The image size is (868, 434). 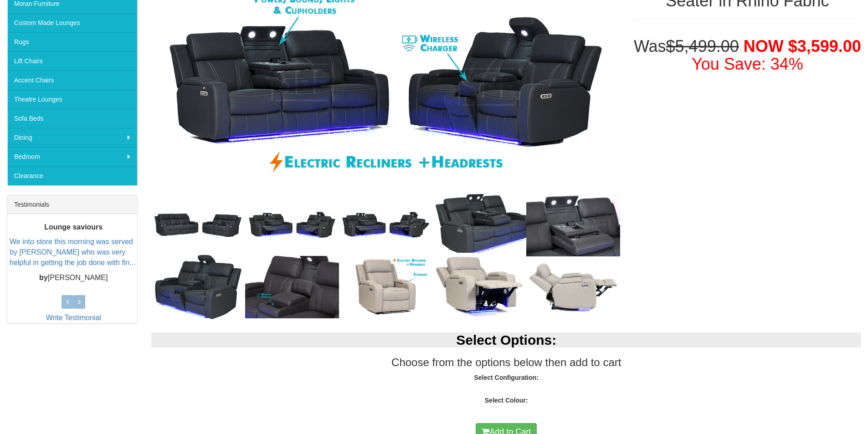 What do you see at coordinates (72, 99) in the screenshot?
I see `a: Theatre Lounges` at bounding box center [72, 99].